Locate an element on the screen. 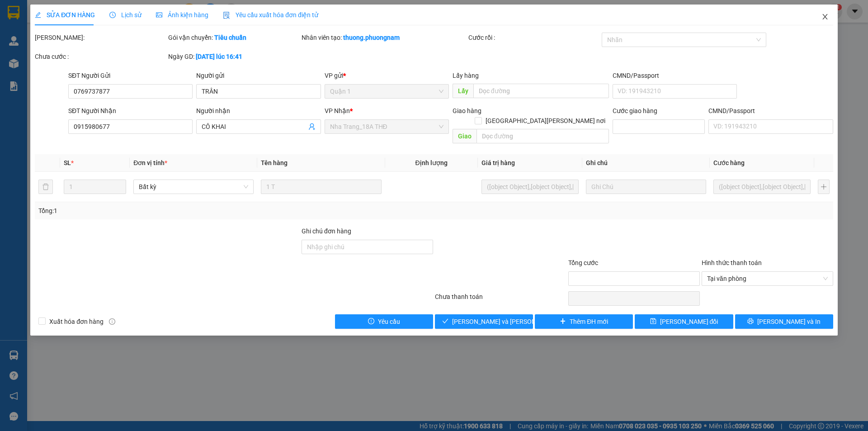  span: picture is located at coordinates (159, 15).